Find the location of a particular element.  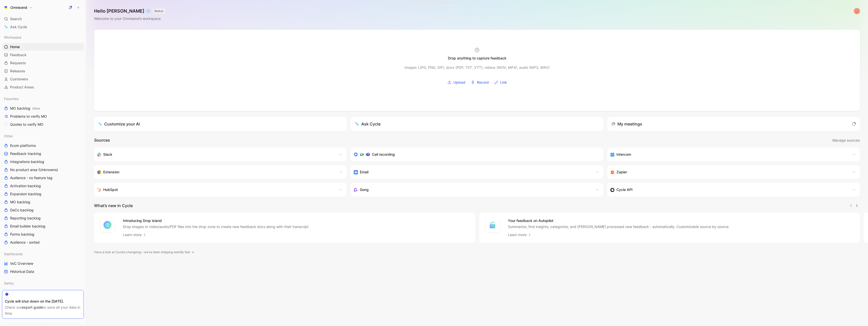

a: MO backlog is located at coordinates (43, 202).